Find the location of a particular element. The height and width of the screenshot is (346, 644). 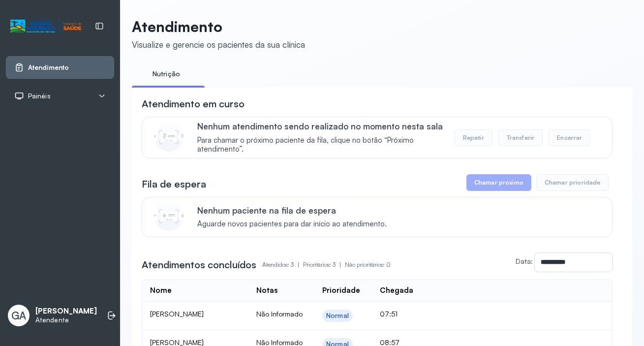

button: Encerrar is located at coordinates (569, 138).